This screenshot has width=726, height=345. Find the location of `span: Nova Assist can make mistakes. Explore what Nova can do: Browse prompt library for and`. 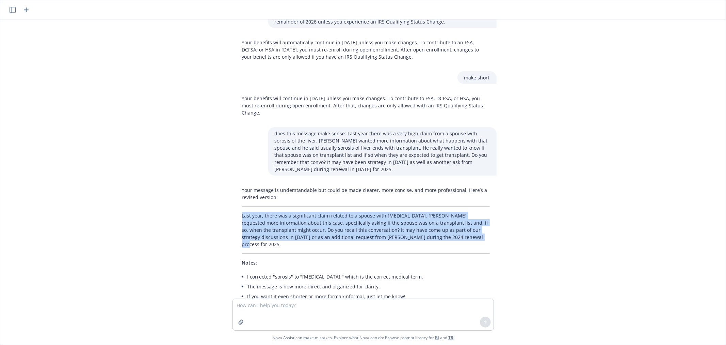

span: Nova Assist can make mistakes. Explore what Nova can do: Browse prompt library for and is located at coordinates (363, 337).